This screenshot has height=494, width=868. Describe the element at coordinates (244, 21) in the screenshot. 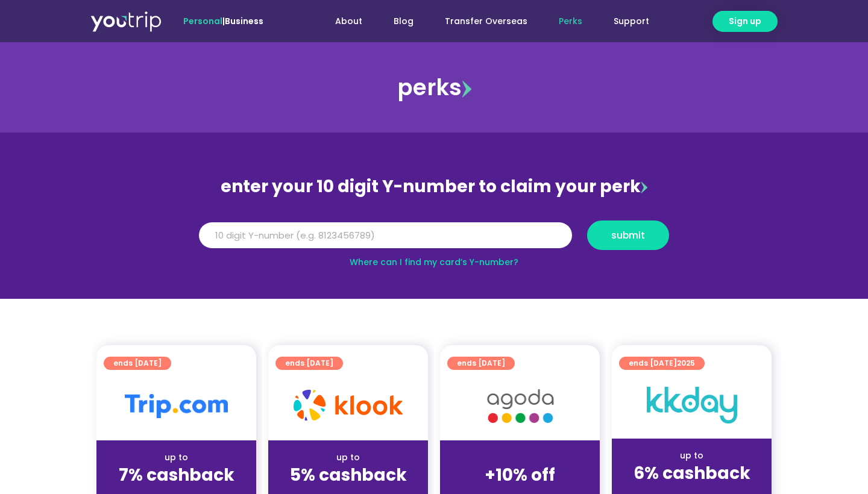

I see `a: Business` at that location.